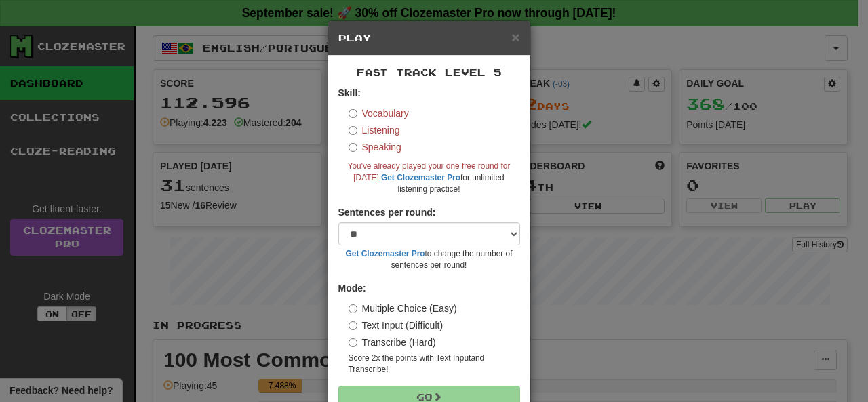  What do you see at coordinates (429, 178) in the screenshot?
I see `small: for unlimited listening practice!` at bounding box center [429, 178].